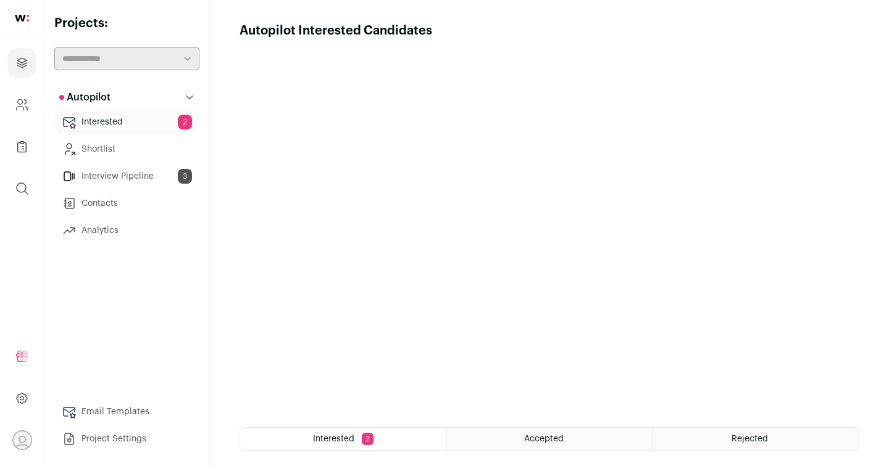 The image size is (889, 466). I want to click on p: Autopilot, so click(85, 97).